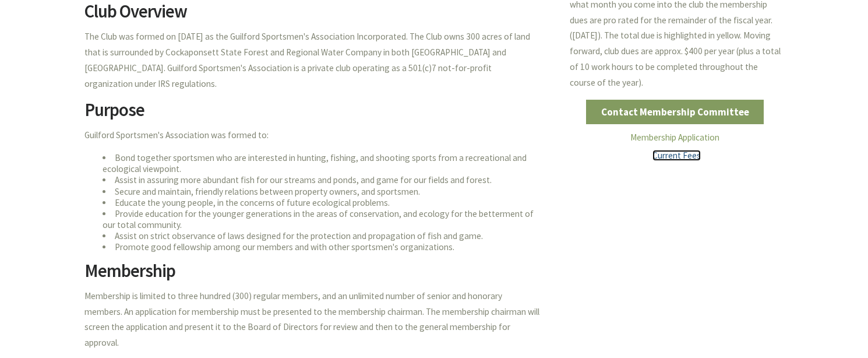 The height and width of the screenshot is (358, 868). I want to click on a: Contact Membership Committee, so click(675, 112).